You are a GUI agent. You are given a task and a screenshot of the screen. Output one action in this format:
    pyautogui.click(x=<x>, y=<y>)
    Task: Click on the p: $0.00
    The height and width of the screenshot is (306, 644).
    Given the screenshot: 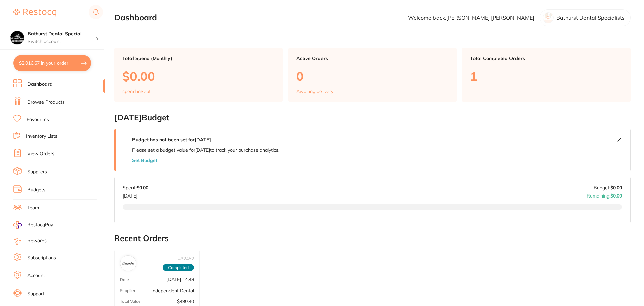 What is the action you would take?
    pyautogui.click(x=198, y=76)
    